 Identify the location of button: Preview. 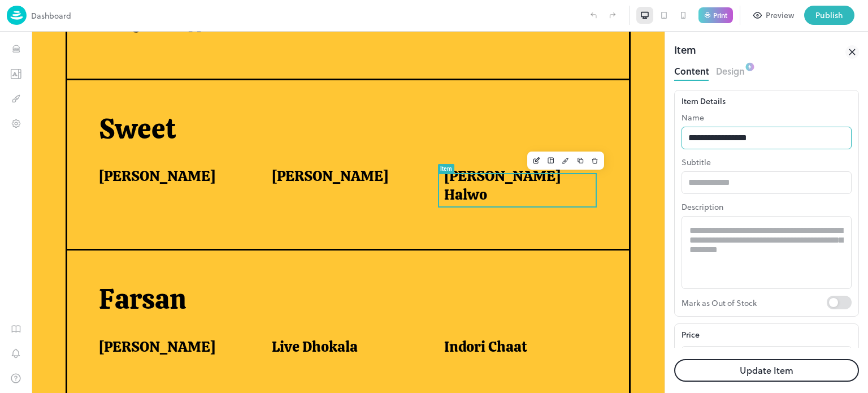
(774, 15).